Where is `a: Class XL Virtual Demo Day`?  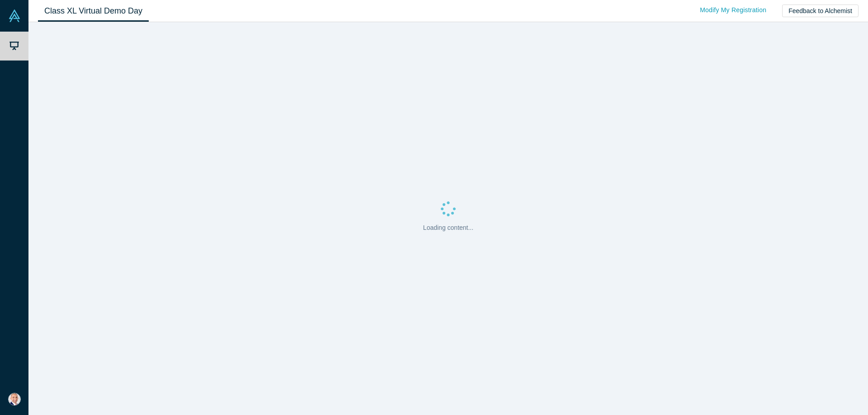
a: Class XL Virtual Demo Day is located at coordinates (93, 11).